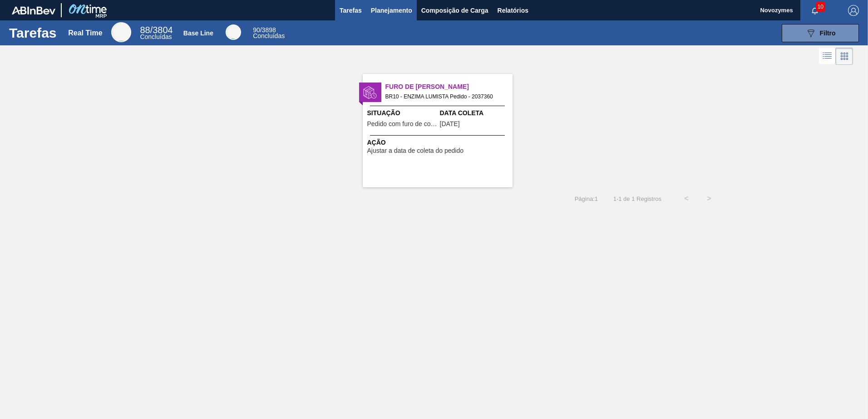 The height and width of the screenshot is (419, 868). What do you see at coordinates (402, 113) in the screenshot?
I see `span: Situação` at bounding box center [402, 113].